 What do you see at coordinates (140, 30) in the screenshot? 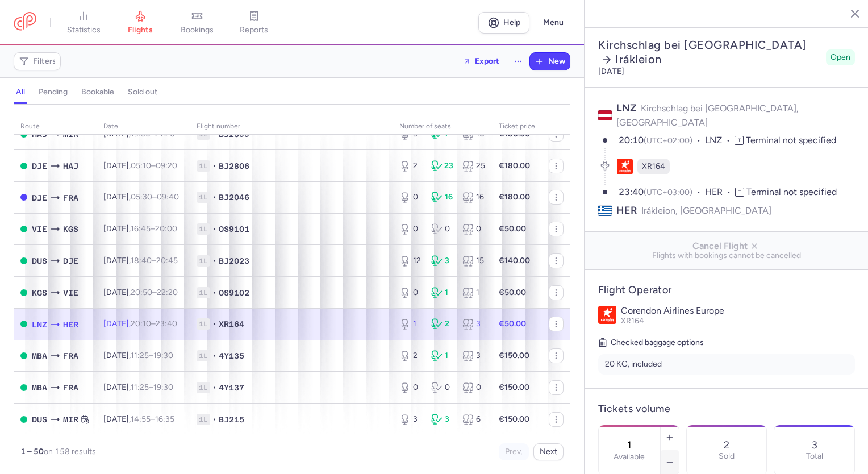
I see `span: flights` at bounding box center [140, 30].